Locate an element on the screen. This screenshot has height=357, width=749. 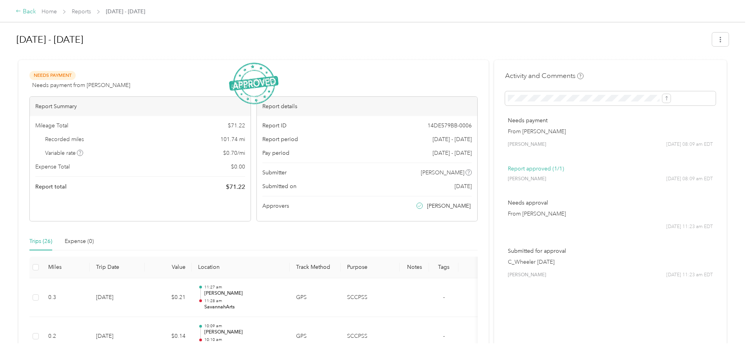
a: Reports is located at coordinates (81, 11).